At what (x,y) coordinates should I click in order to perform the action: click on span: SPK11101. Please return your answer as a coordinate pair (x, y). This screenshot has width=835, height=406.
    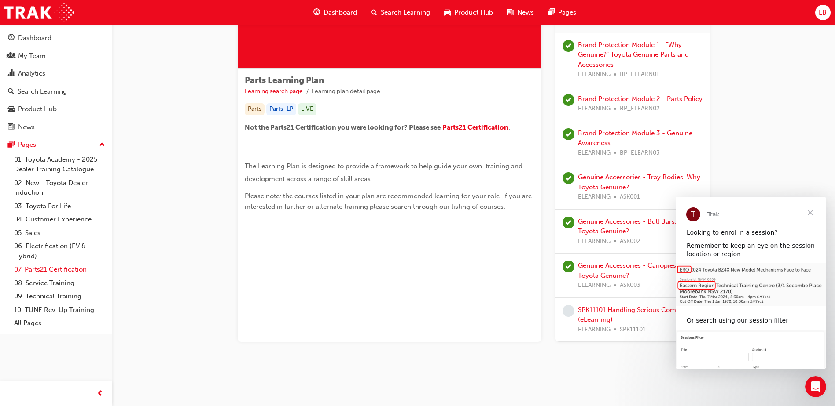
    Looking at the image, I should click on (632, 330).